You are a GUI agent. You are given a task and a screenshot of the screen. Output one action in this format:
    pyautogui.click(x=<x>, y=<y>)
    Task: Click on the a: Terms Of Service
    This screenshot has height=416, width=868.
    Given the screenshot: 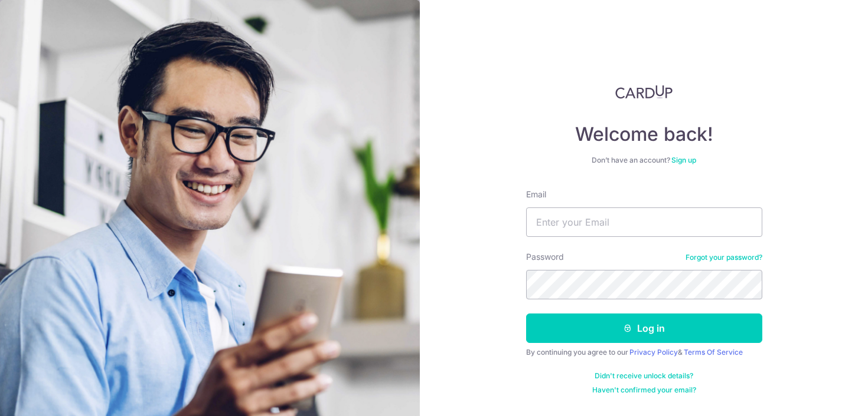 What is the action you would take?
    pyautogui.click(x=713, y=352)
    